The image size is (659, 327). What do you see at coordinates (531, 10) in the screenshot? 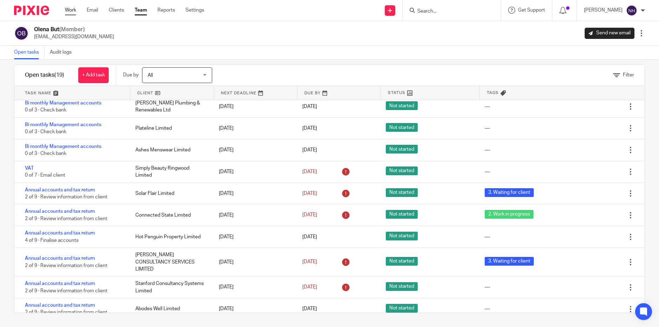
I see `span: Get Support` at bounding box center [531, 10].